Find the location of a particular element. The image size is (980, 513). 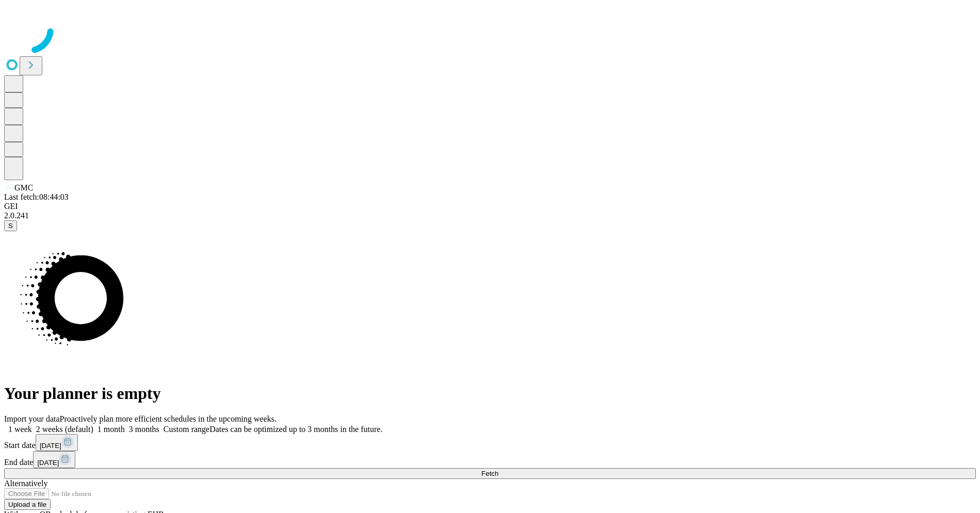

span: 2 weeks (default) is located at coordinates (64, 429).